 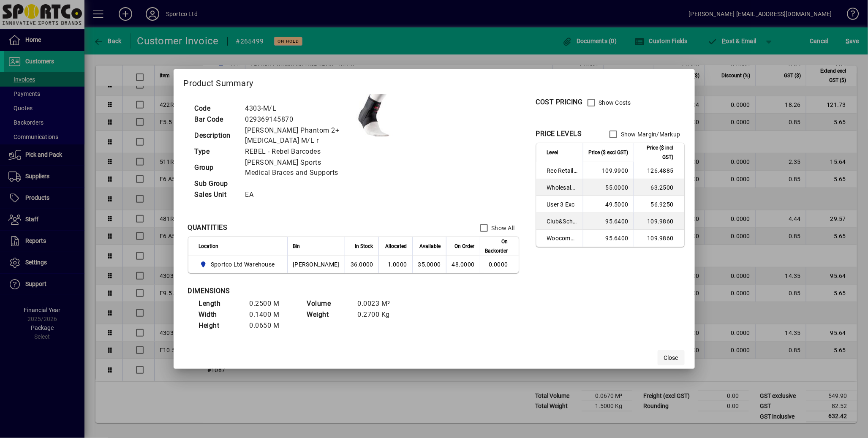 What do you see at coordinates (216, 136) in the screenshot?
I see `td: Description` at bounding box center [216, 136].